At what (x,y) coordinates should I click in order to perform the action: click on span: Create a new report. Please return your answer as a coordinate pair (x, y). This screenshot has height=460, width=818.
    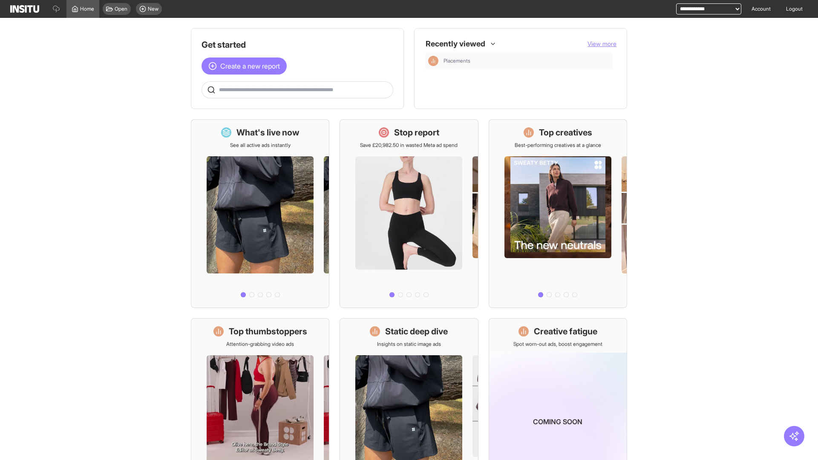
    Looking at the image, I should click on (250, 66).